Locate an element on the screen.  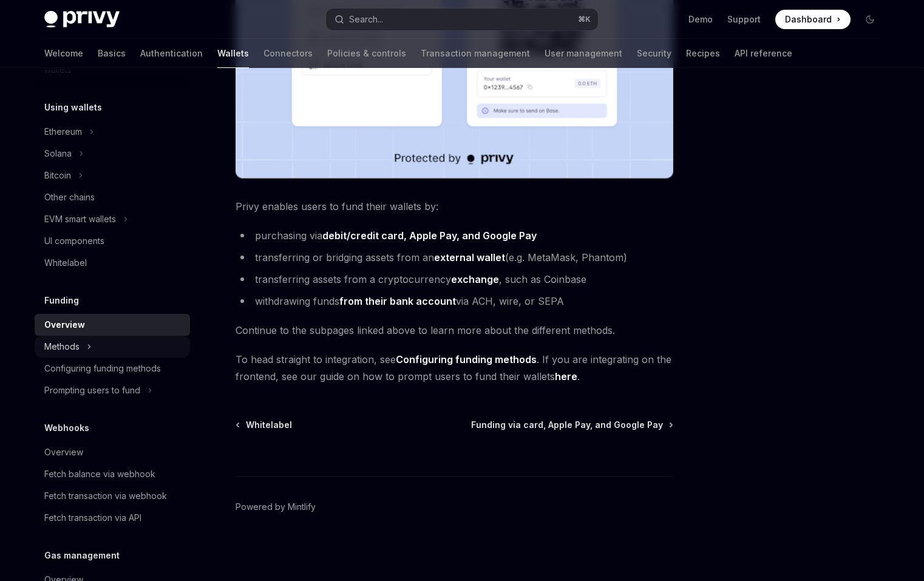
span: To head straight to integration, see . If you are integrating on the frontend, see our guide on h... is located at coordinates (454, 368).